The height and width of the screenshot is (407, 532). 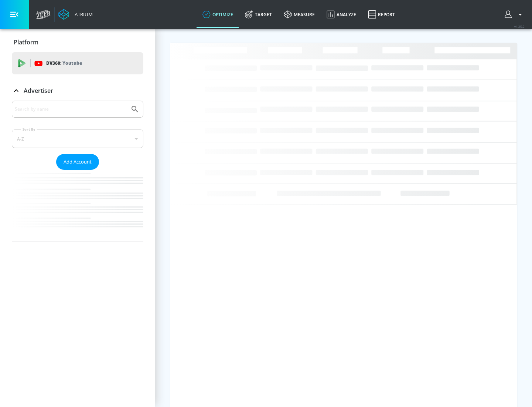 What do you see at coordinates (26, 42) in the screenshot?
I see `p: Platform` at bounding box center [26, 42].